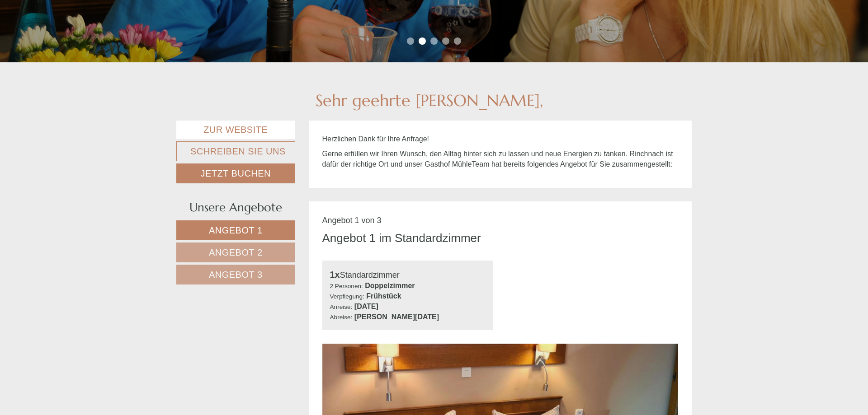 The image size is (868, 415). What do you see at coordinates (235, 208) in the screenshot?
I see `div: Unsere Angebote` at bounding box center [235, 208].